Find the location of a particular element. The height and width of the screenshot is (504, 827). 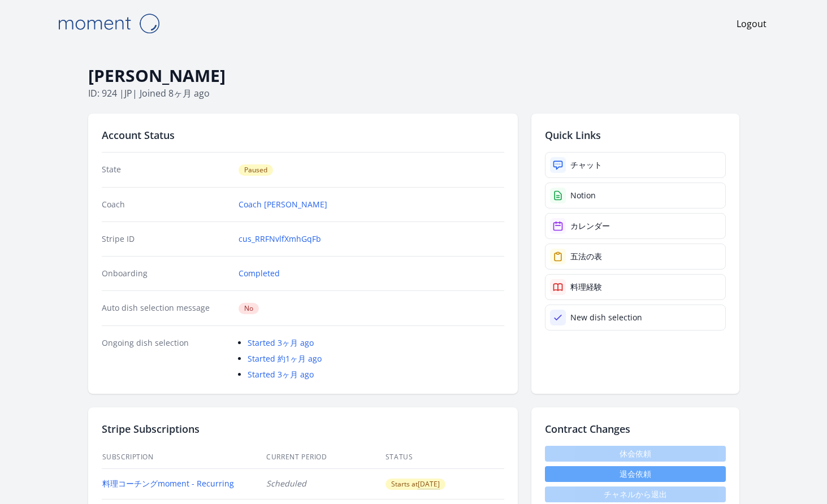

div: チャット is located at coordinates (586, 165).